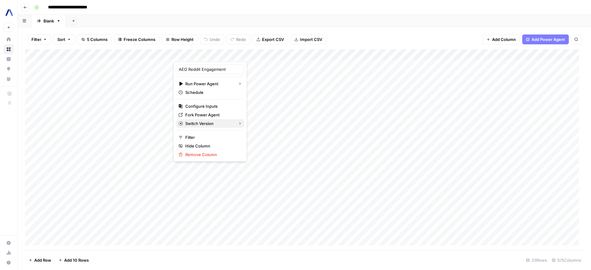 The image size is (591, 270). Describe the element at coordinates (49, 21) in the screenshot. I see `a: Blank` at that location.